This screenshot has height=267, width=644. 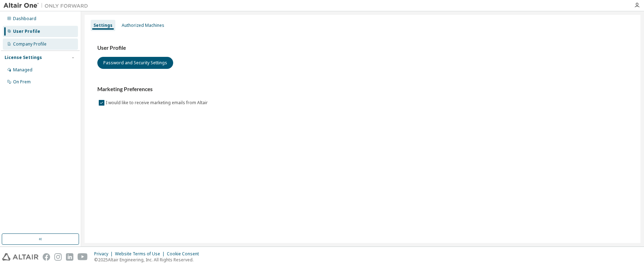 What do you see at coordinates (105, 254) in the screenshot?
I see `div: Privacy` at bounding box center [105, 254].